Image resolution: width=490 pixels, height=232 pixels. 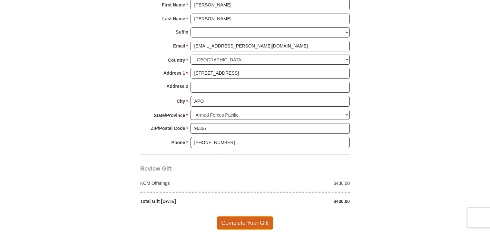 What do you see at coordinates (174, 19) in the screenshot?
I see `strong: Last Name` at bounding box center [174, 19].